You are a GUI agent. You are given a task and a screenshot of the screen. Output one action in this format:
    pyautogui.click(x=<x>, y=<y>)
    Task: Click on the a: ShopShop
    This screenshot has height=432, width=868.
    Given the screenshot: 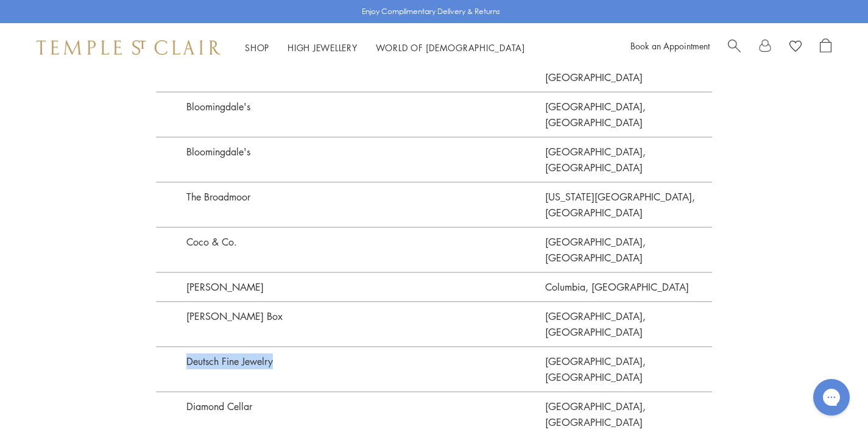 What is the action you would take?
    pyautogui.click(x=257, y=47)
    